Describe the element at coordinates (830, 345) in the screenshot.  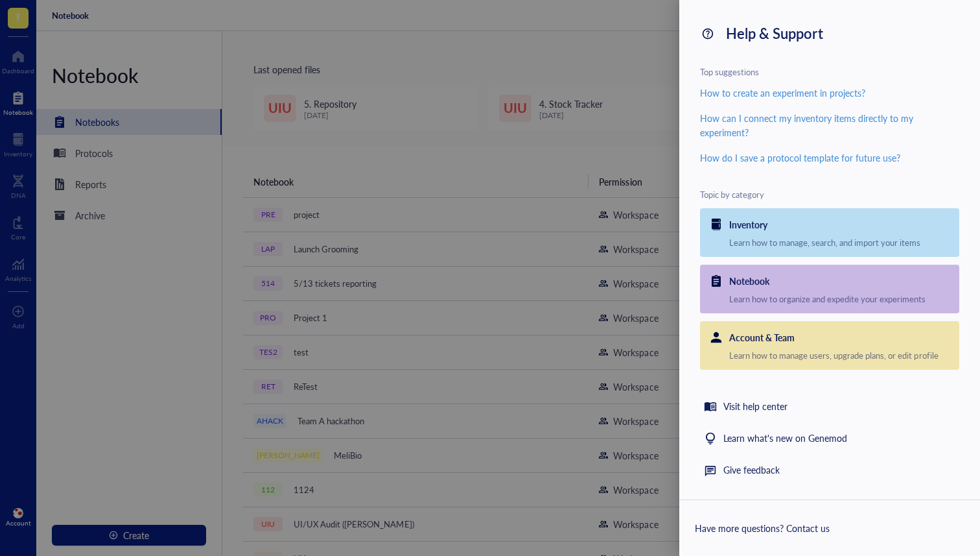
I see `a: Account & TeamLearn how to manage users, upgrade plans, or edit profile` at that location.